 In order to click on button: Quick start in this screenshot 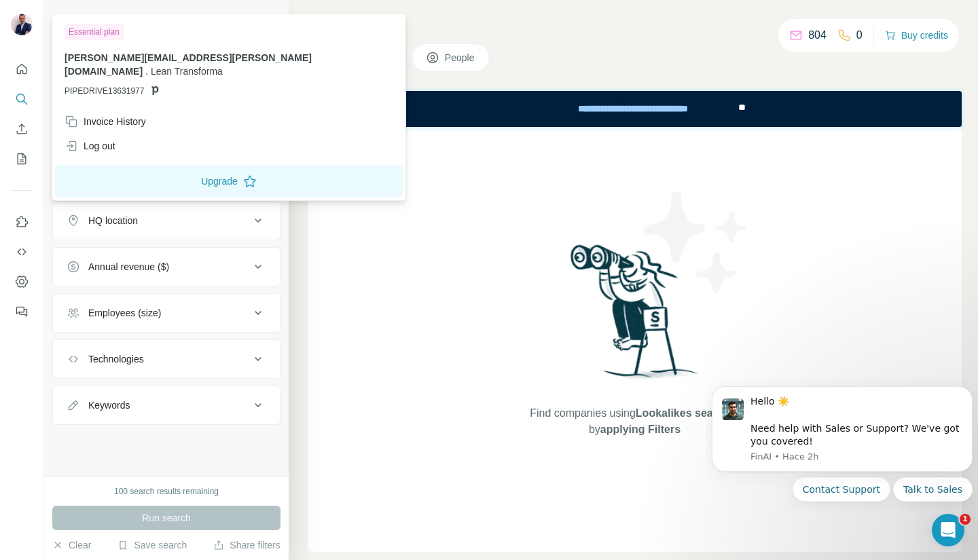, I will do `click(21, 69)`.